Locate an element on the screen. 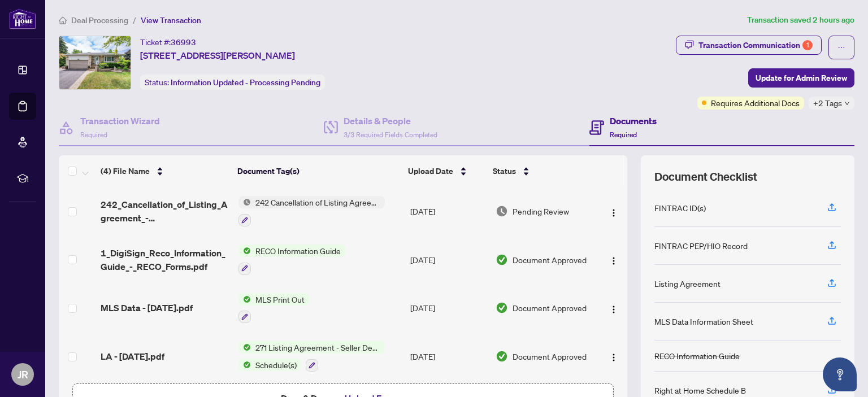 Image resolution: width=868 pixels, height=397 pixels. th: (4) File Name is located at coordinates (164, 171).